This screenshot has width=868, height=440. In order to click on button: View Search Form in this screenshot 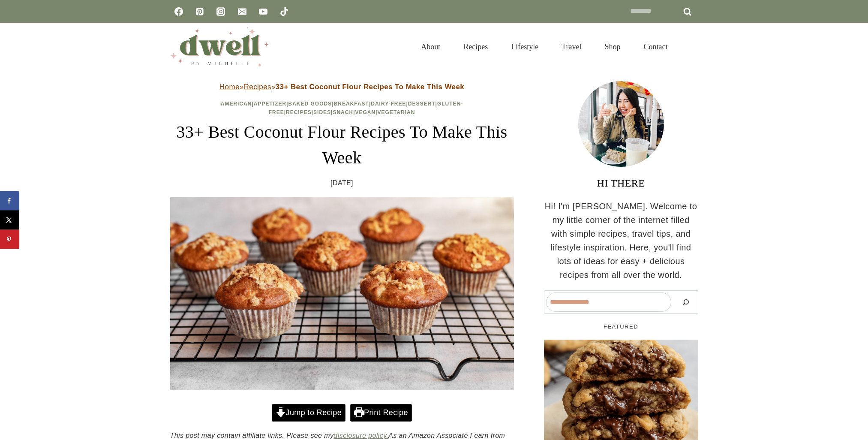, I will do `click(692, 47)`.